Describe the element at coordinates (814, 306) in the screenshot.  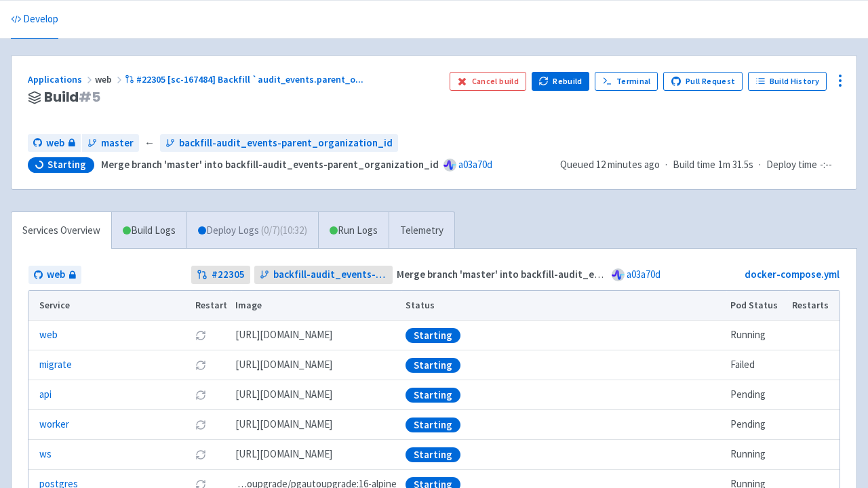
I see `th: Restarts` at that location.